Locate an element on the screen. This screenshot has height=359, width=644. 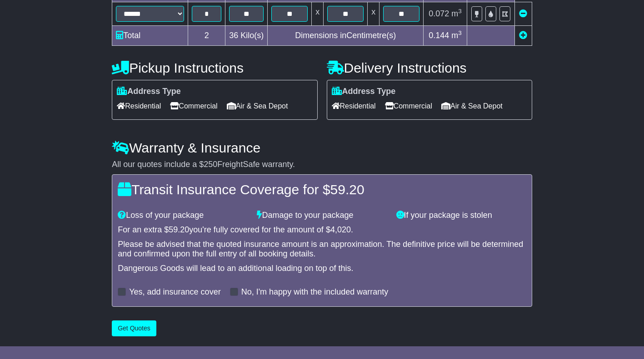
h4: Delivery Instructions is located at coordinates (430, 67).